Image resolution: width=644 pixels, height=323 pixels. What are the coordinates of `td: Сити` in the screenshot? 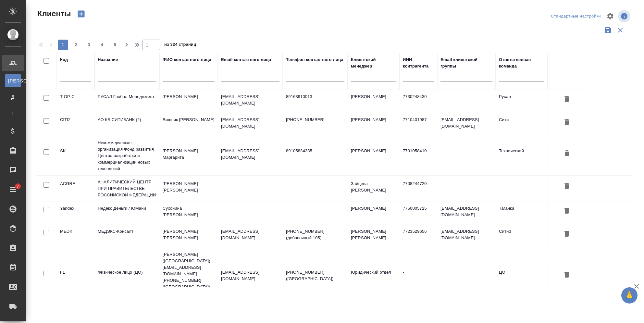 It's located at (521, 125).